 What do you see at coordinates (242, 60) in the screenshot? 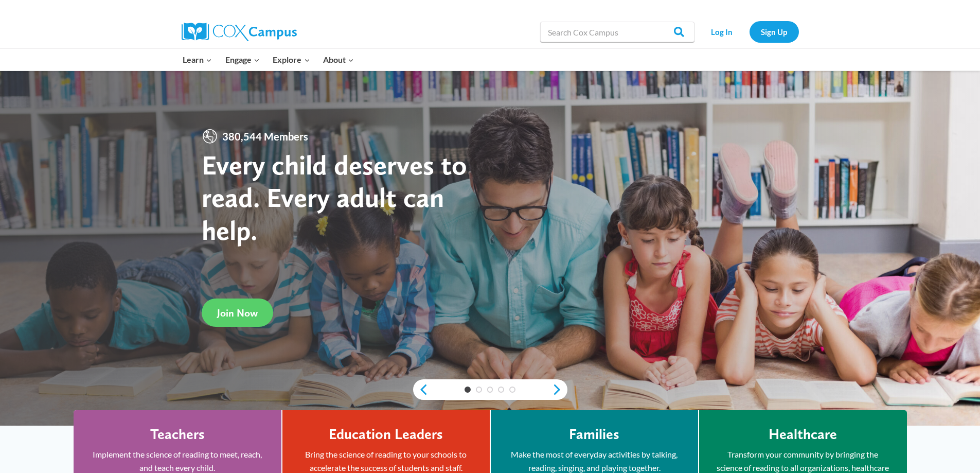
I see `span: Engage` at bounding box center [242, 60].